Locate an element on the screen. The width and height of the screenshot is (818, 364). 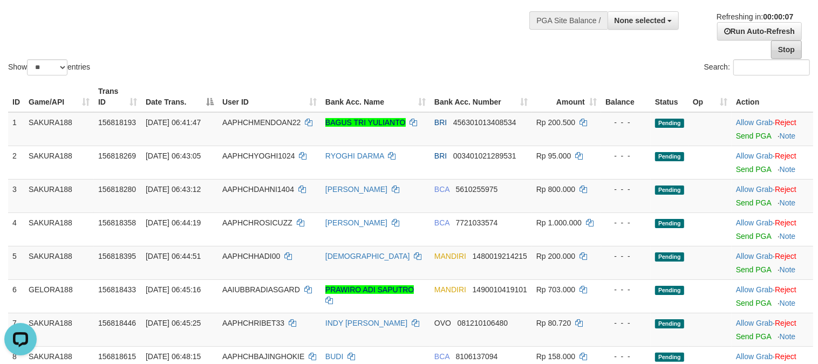
span: AAPHCHROSICUZZ is located at coordinates (257, 223).